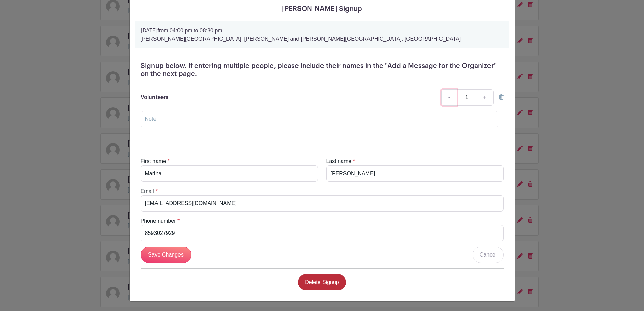 This screenshot has width=644, height=311. Describe the element at coordinates (147, 191) in the screenshot. I see `label: Email` at that location.